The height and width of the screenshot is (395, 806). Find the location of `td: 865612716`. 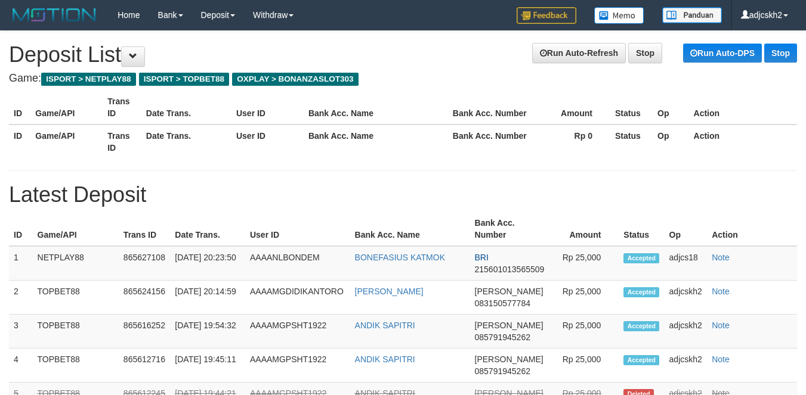

td: 865612716 is located at coordinates (144, 366).